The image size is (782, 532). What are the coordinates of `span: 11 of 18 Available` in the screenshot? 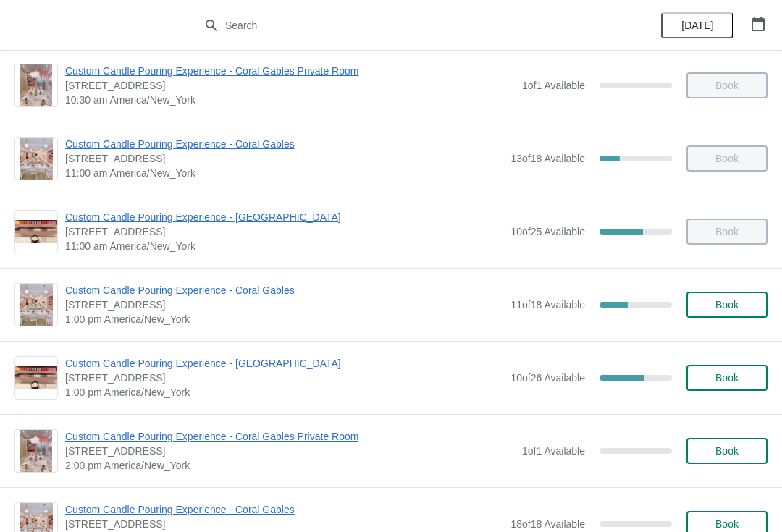 It's located at (547, 305).